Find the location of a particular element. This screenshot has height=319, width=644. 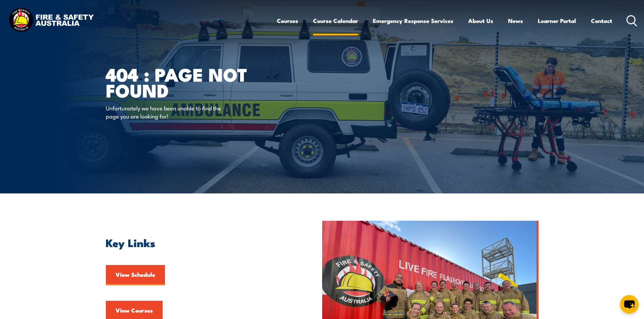

a: Learner Portal is located at coordinates (556, 21).